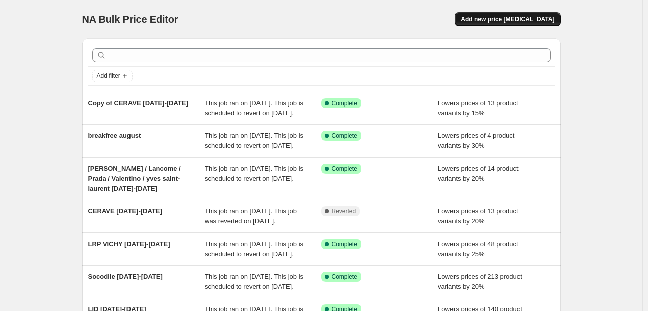 This screenshot has width=648, height=311. What do you see at coordinates (130, 19) in the screenshot?
I see `span: NA Bulk Price Editor` at bounding box center [130, 19].